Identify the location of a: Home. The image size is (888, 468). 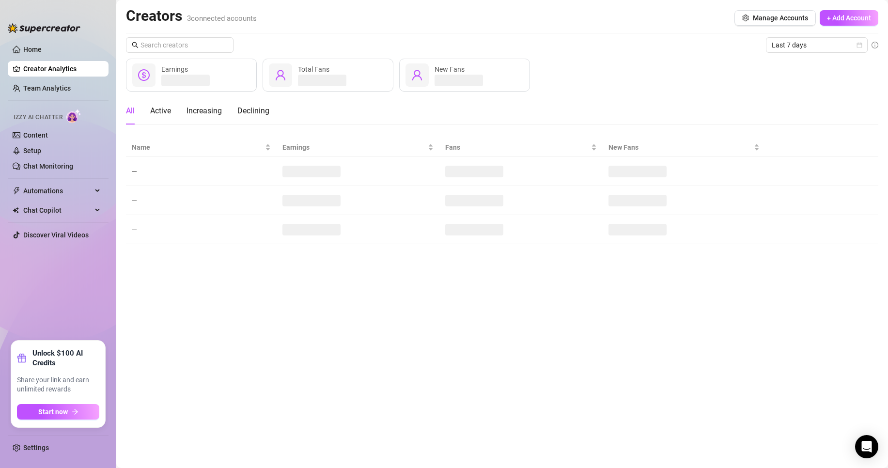
(32, 49).